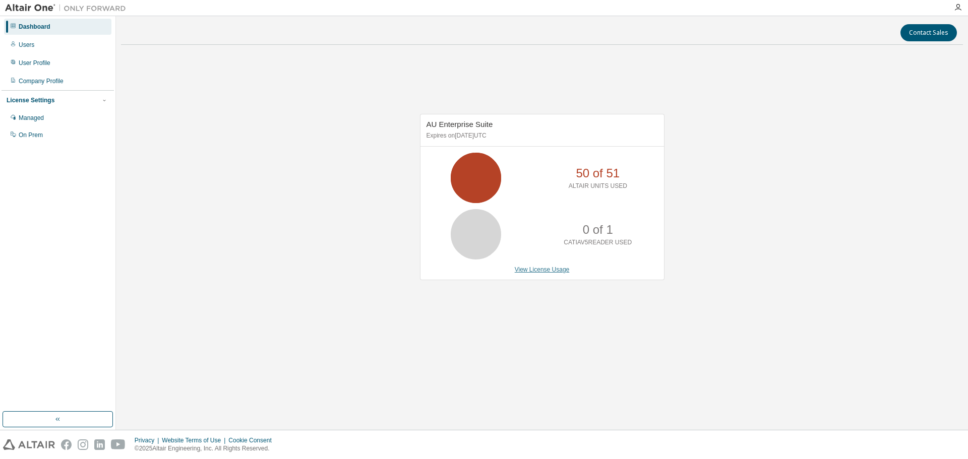 The image size is (968, 459). What do you see at coordinates (597, 242) in the screenshot?
I see `p: CATIAV5READER USED` at bounding box center [597, 242].